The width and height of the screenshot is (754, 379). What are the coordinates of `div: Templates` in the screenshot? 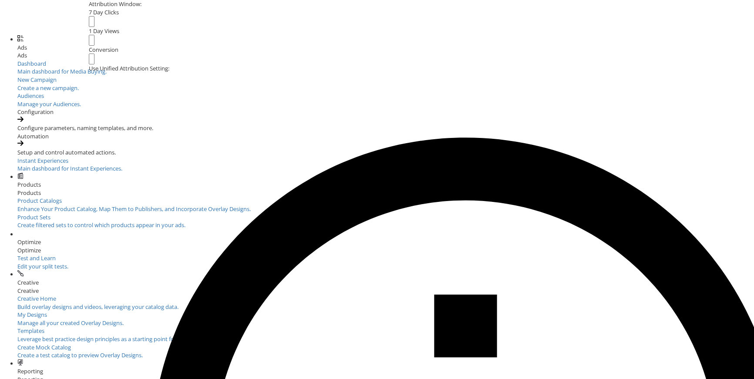 It's located at (386, 331).